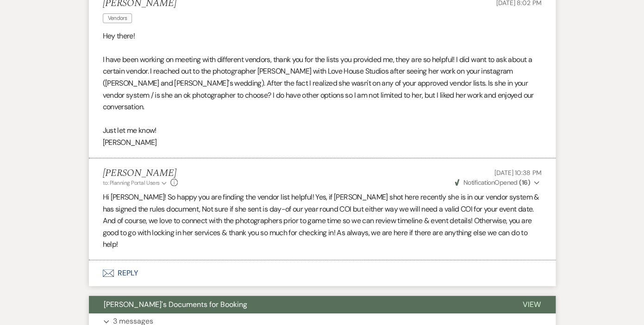 The image size is (644, 325). I want to click on span: Opened, so click(492, 182).